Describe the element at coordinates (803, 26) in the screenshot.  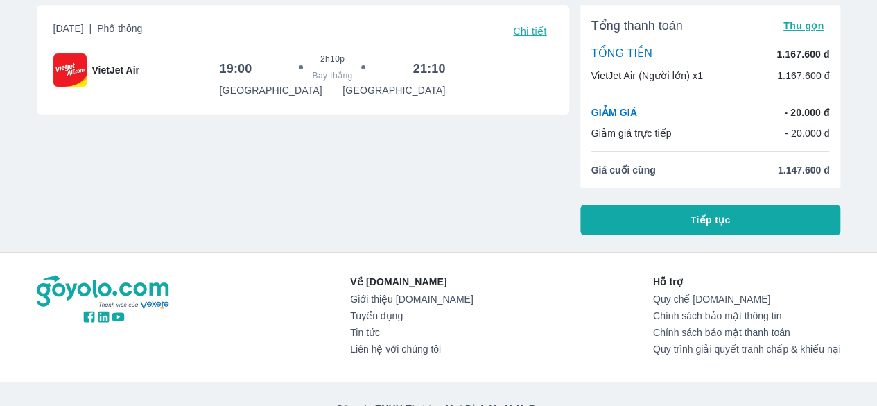
I see `button: Thu gọn` at that location.